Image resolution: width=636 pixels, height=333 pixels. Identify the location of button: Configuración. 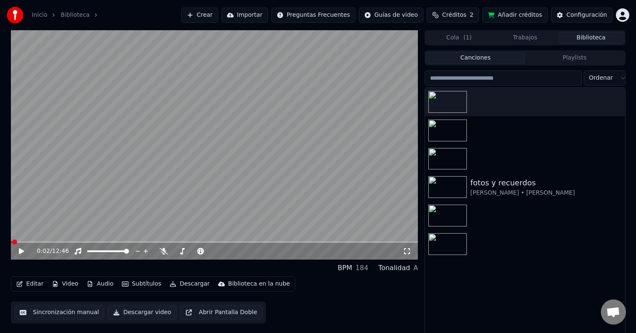
(582, 15).